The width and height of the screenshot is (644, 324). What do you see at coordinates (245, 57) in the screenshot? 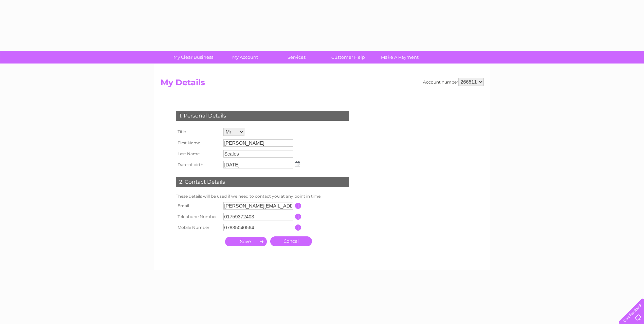
I see `a: My Account` at bounding box center [245, 57].